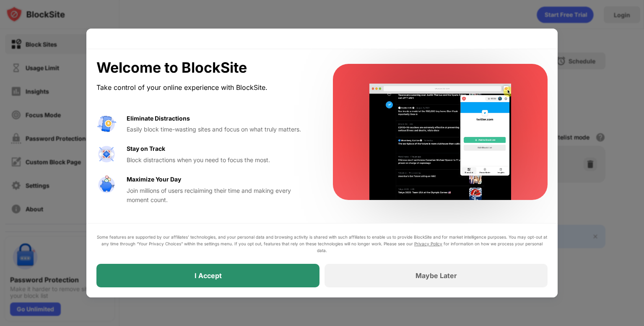  Describe the element at coordinates (220, 195) in the screenshot. I see `div: Join millions of users reclaiming their time and making every moment count.` at that location.